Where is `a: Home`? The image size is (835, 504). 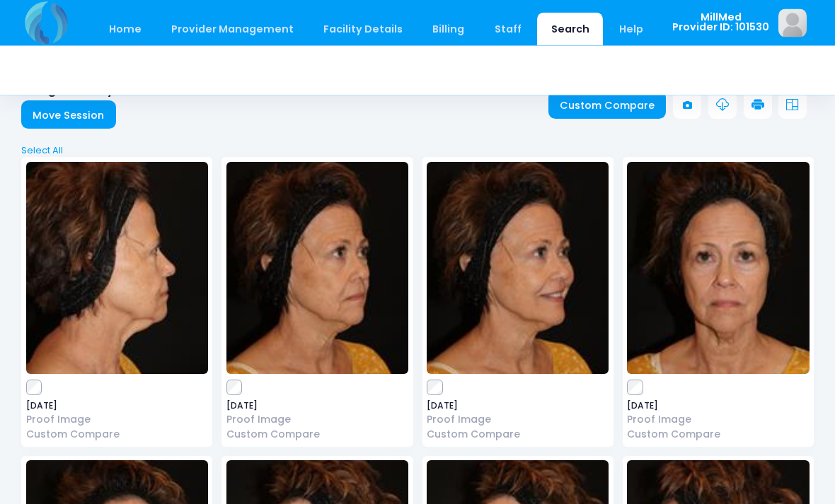
a: Home is located at coordinates (124, 29).